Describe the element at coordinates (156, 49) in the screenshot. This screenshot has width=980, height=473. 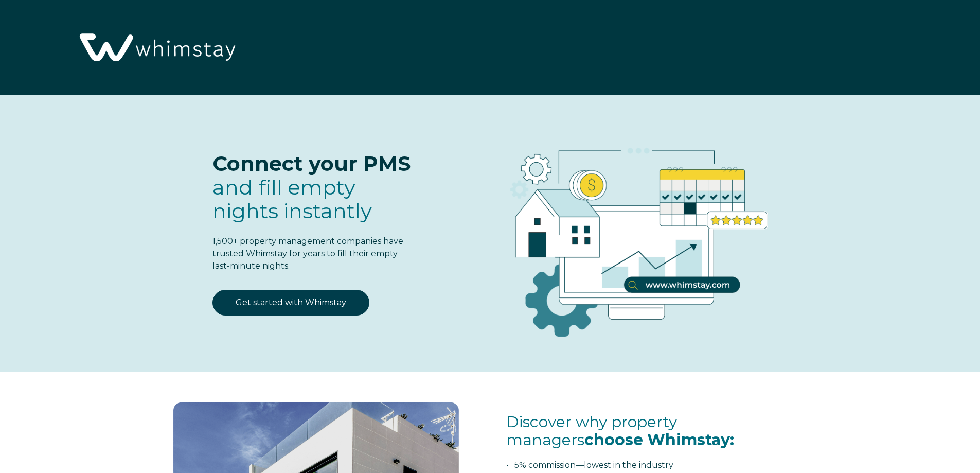
I see `img: Whimstay Logo-02 1` at that location.